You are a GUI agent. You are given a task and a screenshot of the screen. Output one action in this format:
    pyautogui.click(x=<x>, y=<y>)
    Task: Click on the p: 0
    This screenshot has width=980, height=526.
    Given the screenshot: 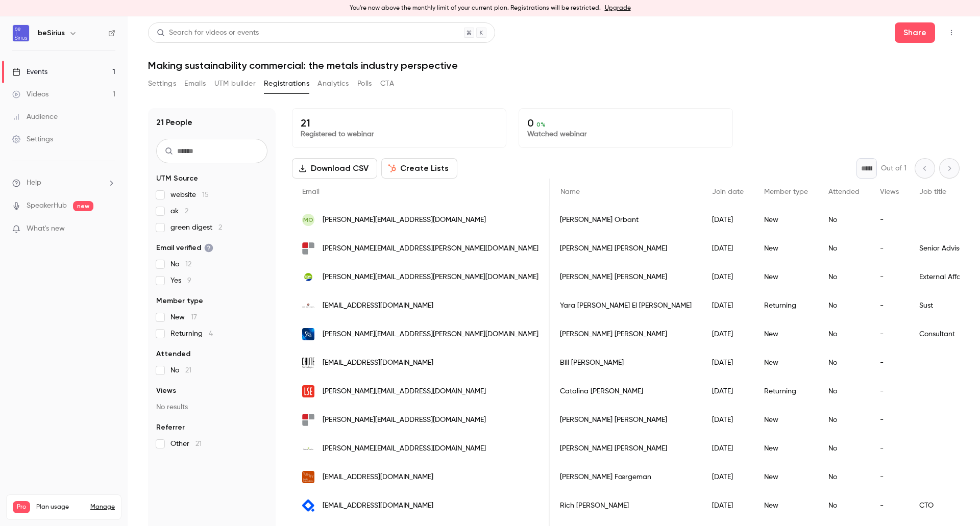 What is the action you would take?
    pyautogui.click(x=625, y=123)
    